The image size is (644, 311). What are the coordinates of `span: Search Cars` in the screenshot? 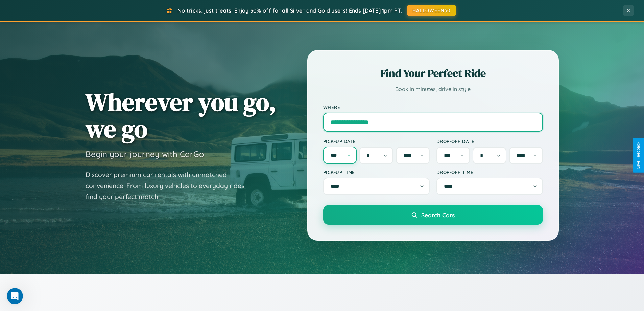 It's located at (438, 215).